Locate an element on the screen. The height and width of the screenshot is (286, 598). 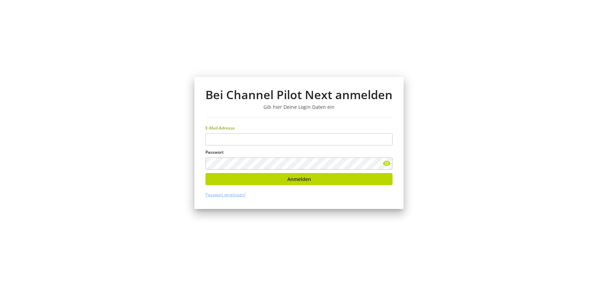
button: Anmelden is located at coordinates (299, 179).